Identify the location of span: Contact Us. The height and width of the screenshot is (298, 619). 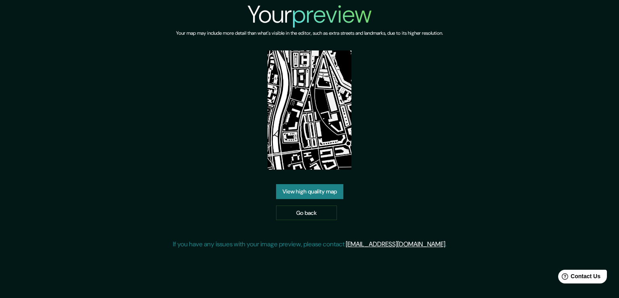
(38, 10).